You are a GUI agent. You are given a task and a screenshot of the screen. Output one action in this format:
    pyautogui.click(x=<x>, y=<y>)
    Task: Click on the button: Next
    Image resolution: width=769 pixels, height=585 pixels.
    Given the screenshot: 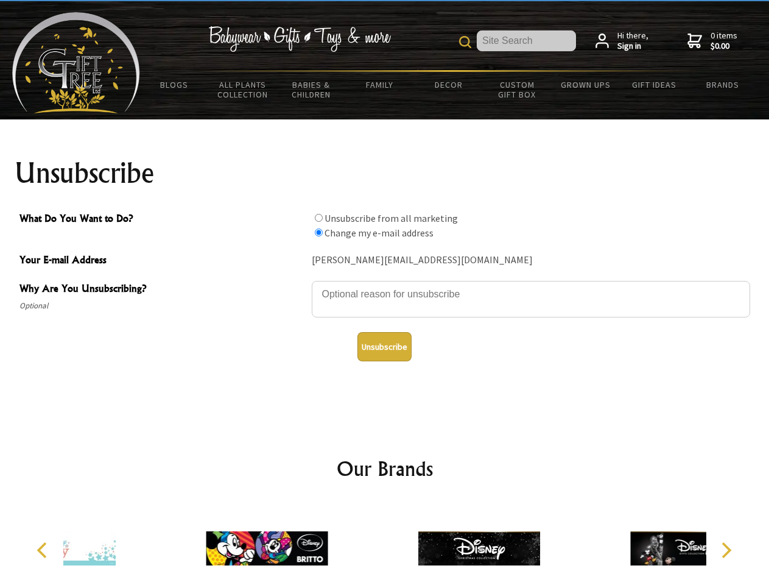 What is the action you would take?
    pyautogui.click(x=726, y=550)
    